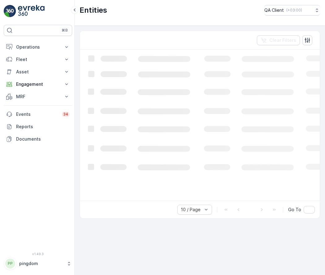 Image resolution: width=325 pixels, height=275 pixels. What do you see at coordinates (38, 59) in the screenshot?
I see `p: Fleet` at bounding box center [38, 59].